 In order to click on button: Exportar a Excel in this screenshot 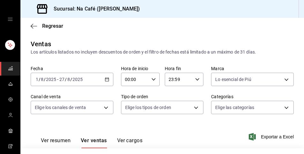, I will do `click(272, 137)`.